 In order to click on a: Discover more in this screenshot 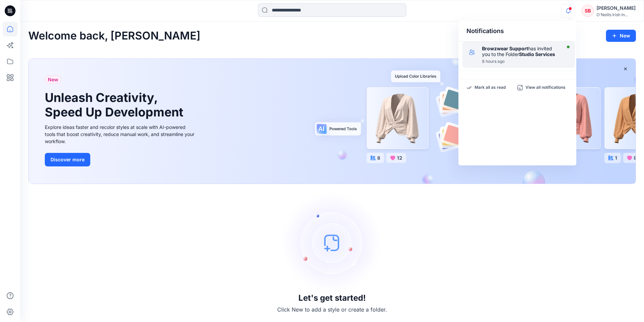, I will do `click(121, 160)`.